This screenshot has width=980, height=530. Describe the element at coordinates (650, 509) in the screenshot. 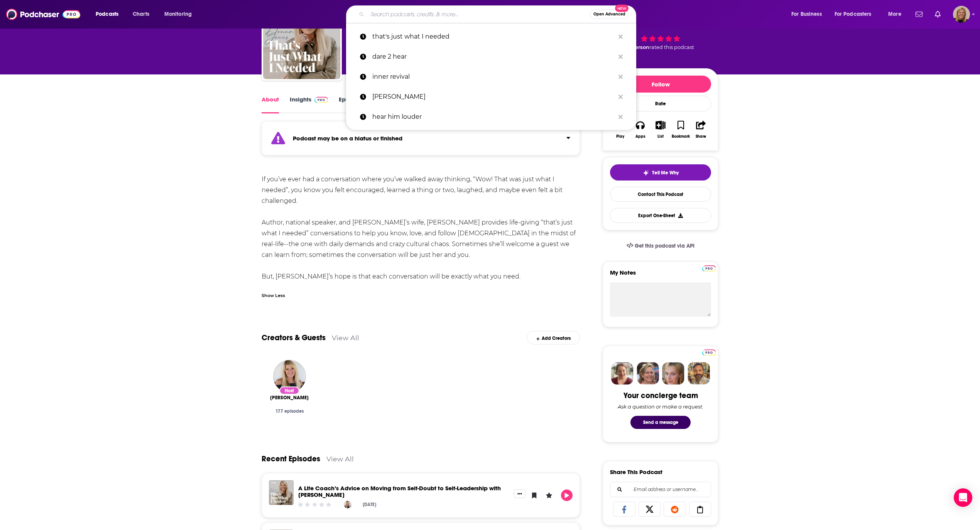

I see `a: Share on X/Twitter` at that location.